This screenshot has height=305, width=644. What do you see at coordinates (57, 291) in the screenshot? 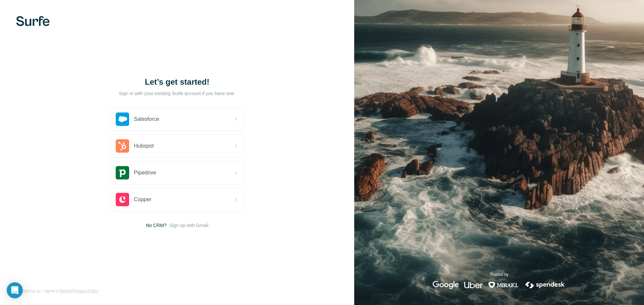
I see `span: By signing up, I agree to &` at bounding box center [57, 291].